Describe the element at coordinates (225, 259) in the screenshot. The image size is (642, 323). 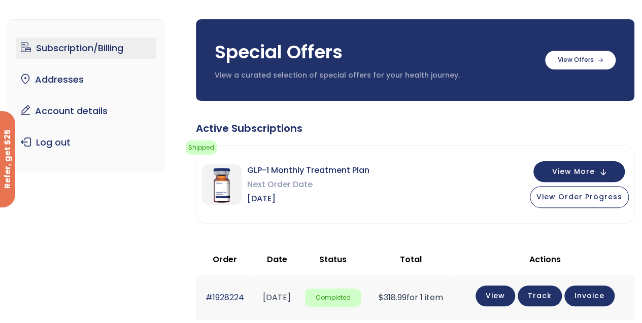
I see `span: Order` at that location.